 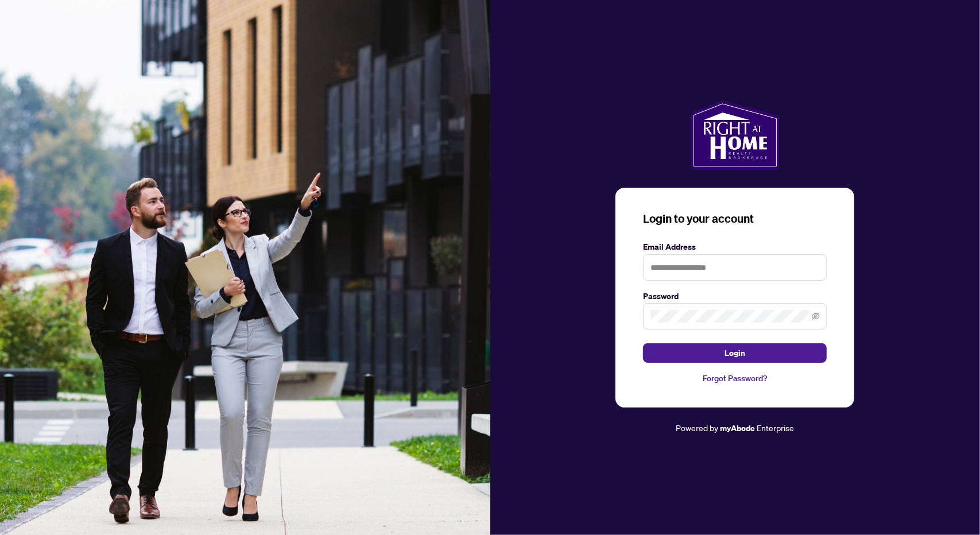 I want to click on h3: Login to your account, so click(x=735, y=219).